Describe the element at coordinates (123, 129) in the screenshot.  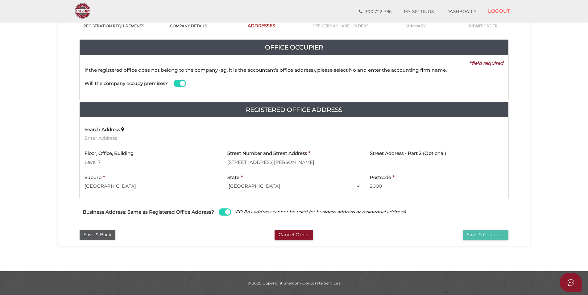
I see `i: Keep typing in your address(including suburb) until it appears` at that location.